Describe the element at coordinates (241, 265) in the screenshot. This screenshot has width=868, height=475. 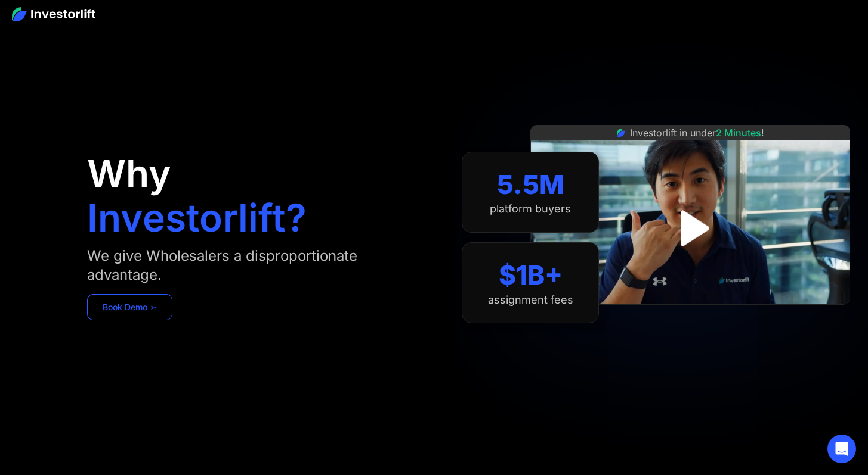
I see `div: We give Wholesalers a disproportionate advantage.` at that location.